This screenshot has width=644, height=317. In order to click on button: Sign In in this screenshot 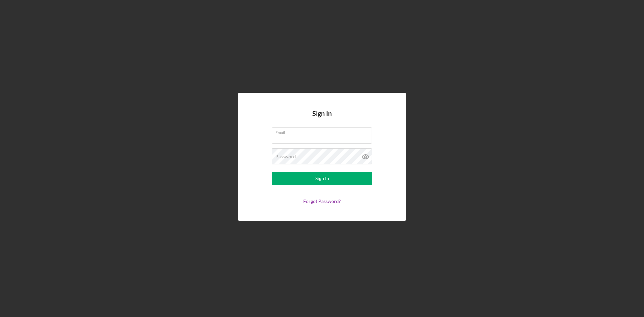, I will do `click(322, 178)`.